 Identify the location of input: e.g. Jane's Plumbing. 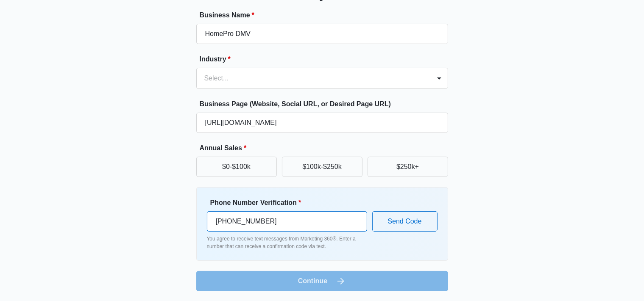
(322, 34).